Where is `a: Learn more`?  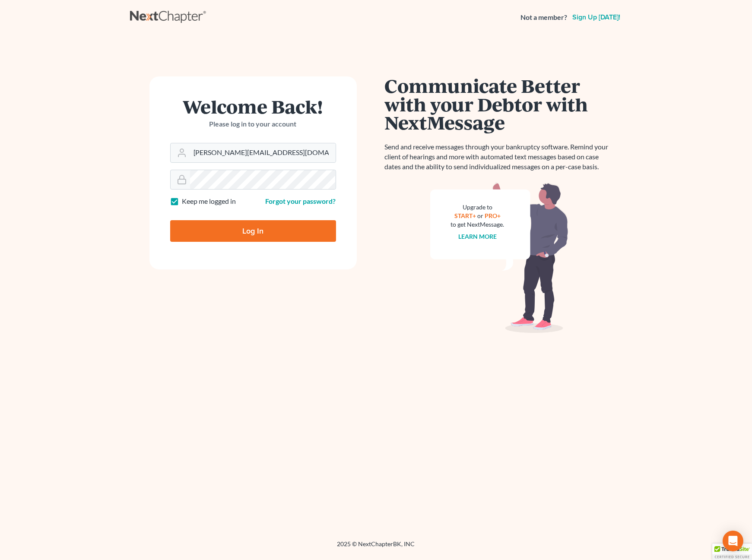
a: Learn more is located at coordinates (477, 236).